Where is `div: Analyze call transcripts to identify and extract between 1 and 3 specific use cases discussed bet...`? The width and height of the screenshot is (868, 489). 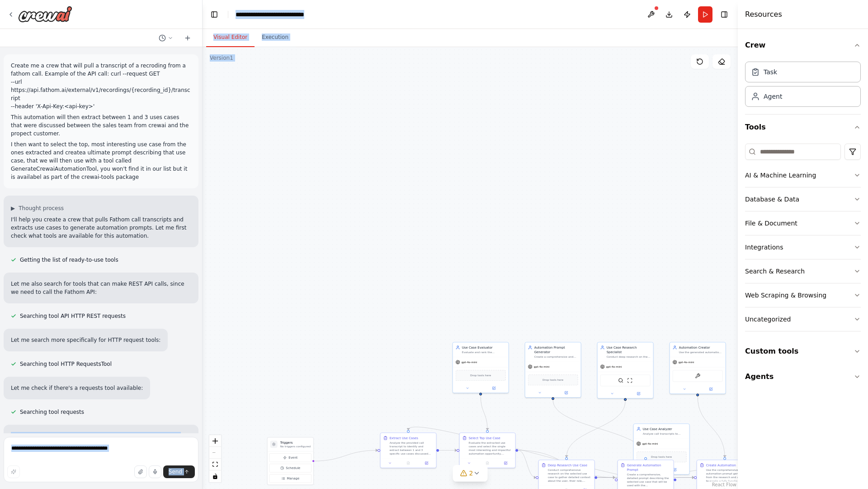 div: Analyze call transcripts to identify and extract between 1 and 3 specific use cases discussed bet... is located at coordinates (665, 433).